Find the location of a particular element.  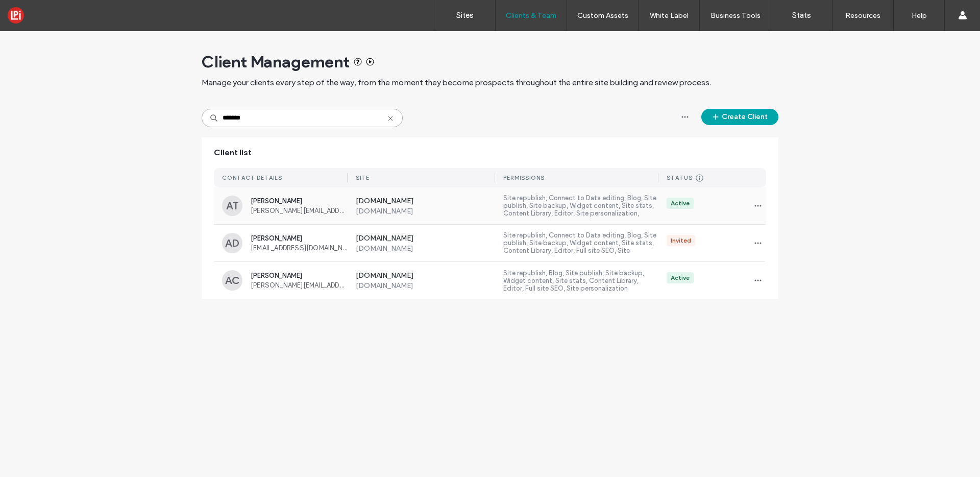

span: Client list is located at coordinates (233, 152).